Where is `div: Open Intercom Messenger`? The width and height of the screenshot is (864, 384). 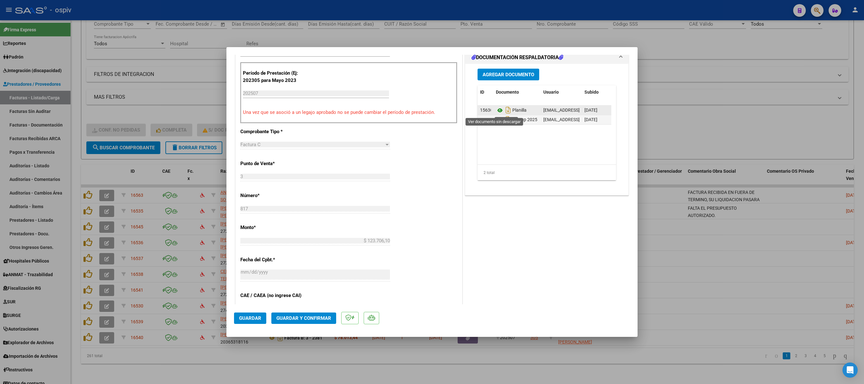
div: Open Intercom Messenger is located at coordinates (850, 370).